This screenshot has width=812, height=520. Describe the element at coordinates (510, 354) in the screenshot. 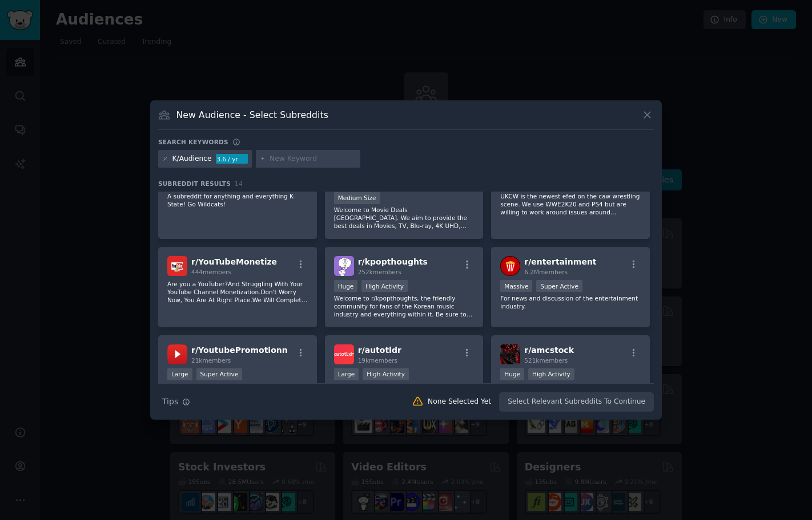

I see `img: amcstock` at that location.